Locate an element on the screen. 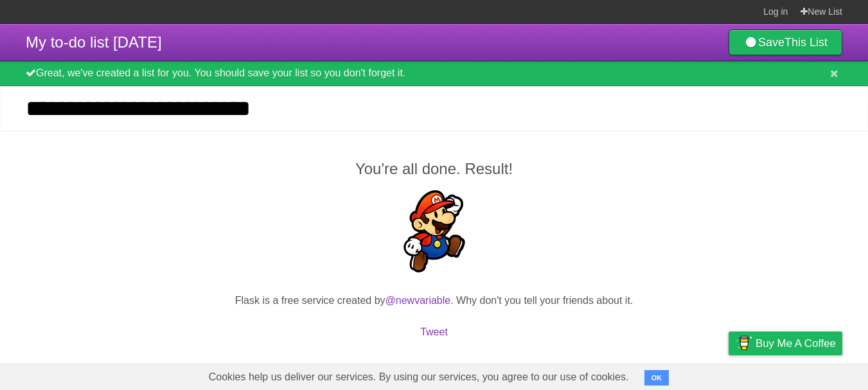 The width and height of the screenshot is (868, 390). span: Cookies help us deliver our services. By using our services, you agree to our use of cookies. is located at coordinates (419, 378).